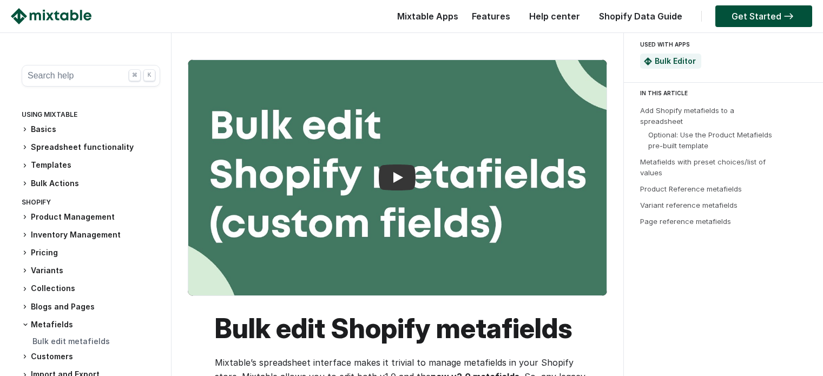 Image resolution: width=823 pixels, height=376 pixels. What do you see at coordinates (91, 129) in the screenshot?
I see `h3: Basics` at bounding box center [91, 129].